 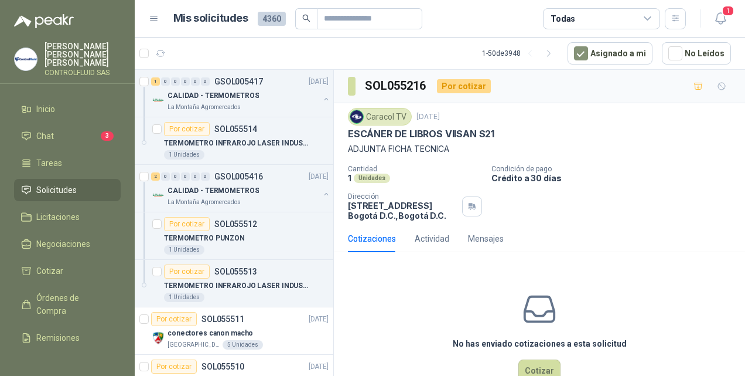 I want to click on a: Cotizar, so click(x=67, y=271).